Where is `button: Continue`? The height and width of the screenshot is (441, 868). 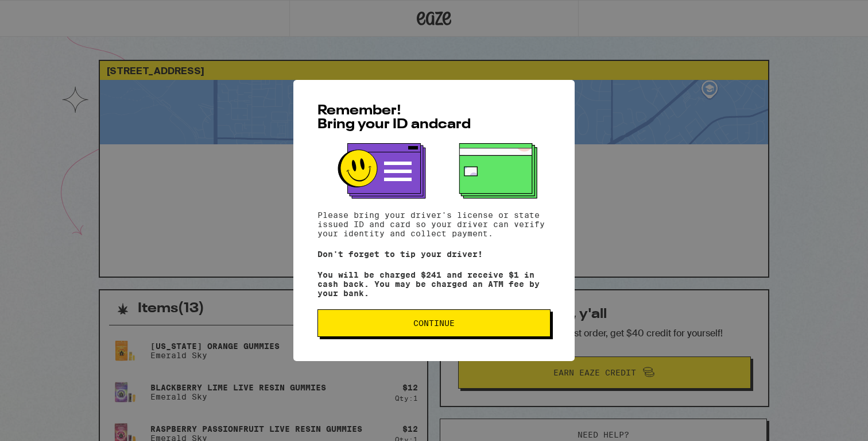 button: Continue is located at coordinates (434, 323).